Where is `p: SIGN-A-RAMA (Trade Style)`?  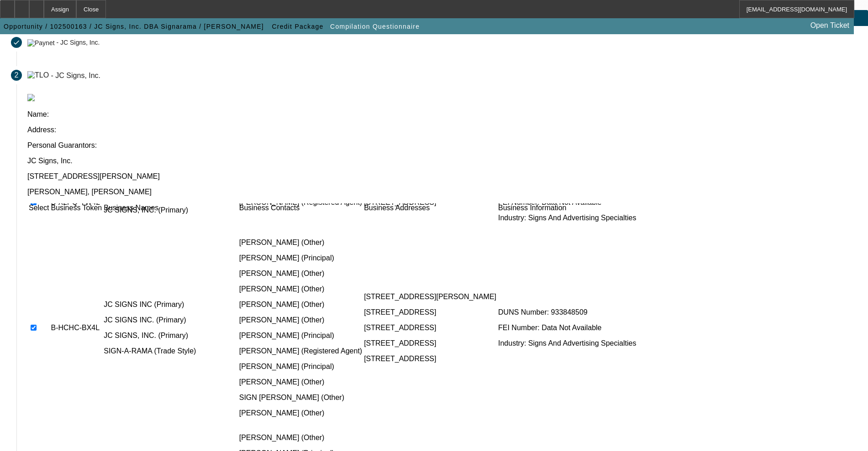
p: SIGN-A-RAMA (Trade Style) is located at coordinates (170, 352).